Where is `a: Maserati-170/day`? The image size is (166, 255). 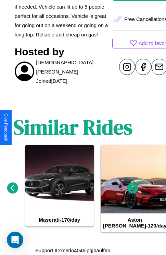
a: Maserati-170/day is located at coordinates (60, 185).